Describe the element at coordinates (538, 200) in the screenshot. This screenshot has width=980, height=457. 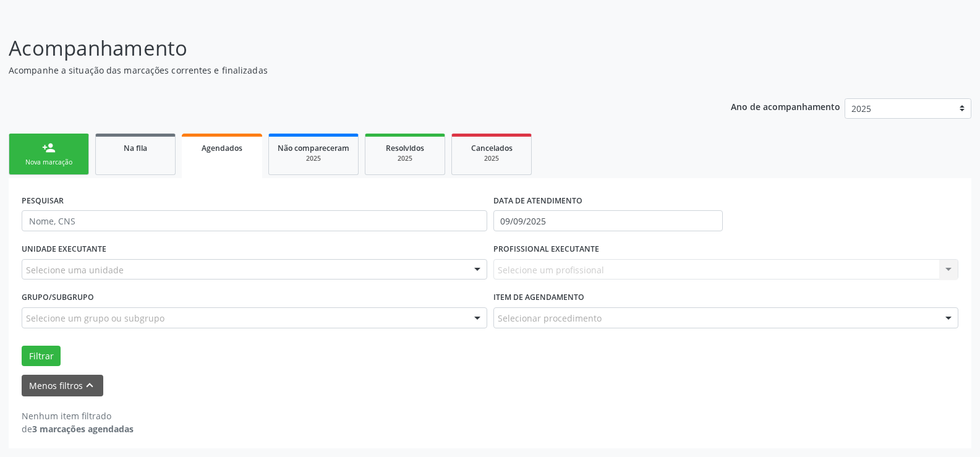
I see `label: DATA DE ATENDIMENTO` at that location.